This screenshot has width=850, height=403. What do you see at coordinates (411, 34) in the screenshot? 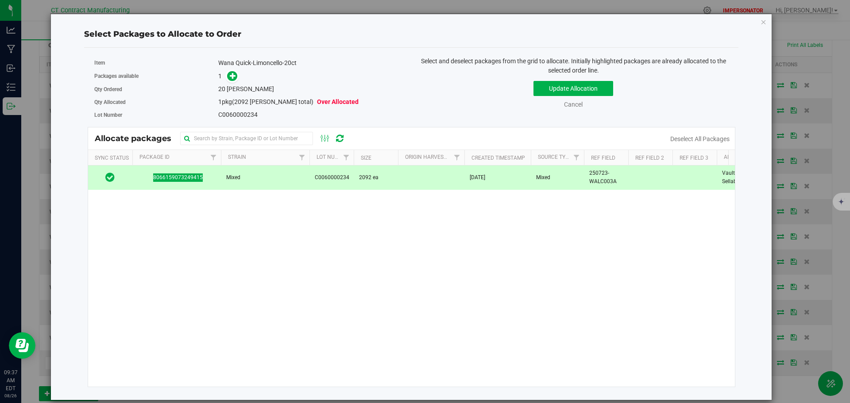
I see `div: Select Packages to Allocate to Order` at bounding box center [411, 34].